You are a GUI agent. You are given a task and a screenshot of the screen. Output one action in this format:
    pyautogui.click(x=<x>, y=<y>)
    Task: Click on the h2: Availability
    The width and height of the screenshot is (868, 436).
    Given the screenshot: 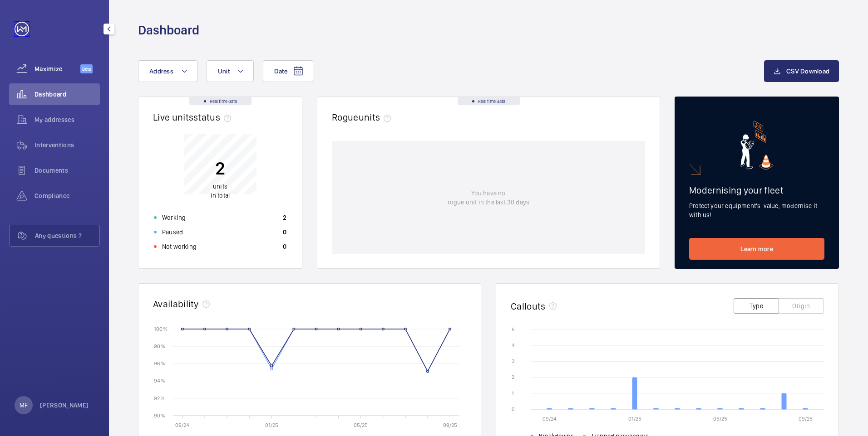 What is the action you would take?
    pyautogui.click(x=176, y=304)
    